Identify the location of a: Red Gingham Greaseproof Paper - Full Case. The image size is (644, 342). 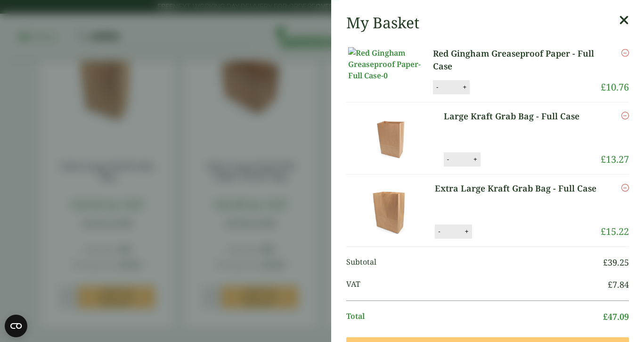
(517, 60).